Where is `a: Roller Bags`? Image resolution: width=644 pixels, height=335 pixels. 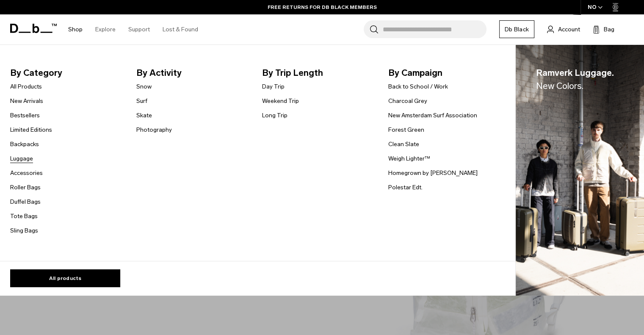 a: Roller Bags is located at coordinates (25, 187).